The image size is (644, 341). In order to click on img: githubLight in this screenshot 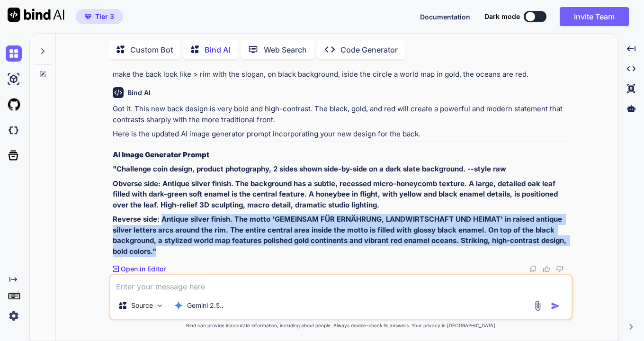, I will do `click(13, 104)`.